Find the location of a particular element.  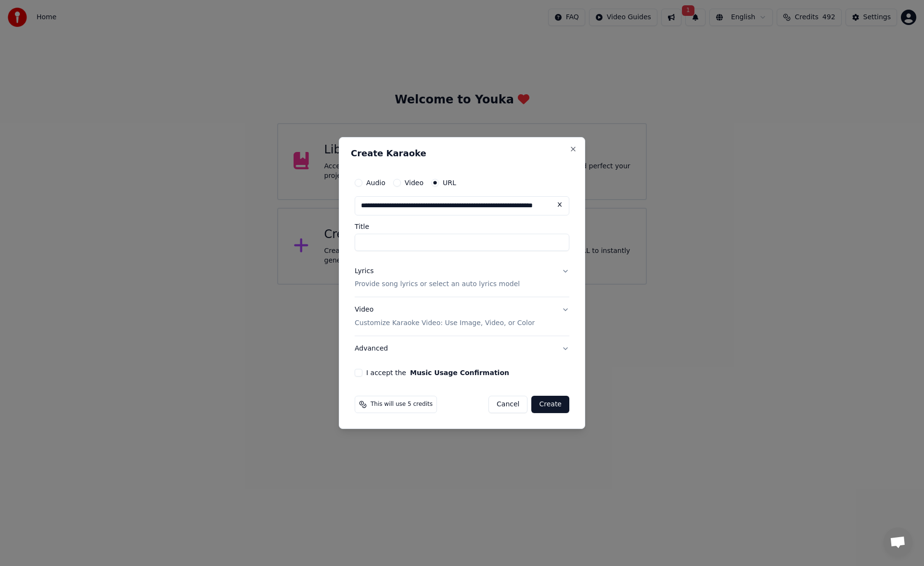

button: LyricsProvide song lyrics or select an auto lyrics model is located at coordinates (462, 278).